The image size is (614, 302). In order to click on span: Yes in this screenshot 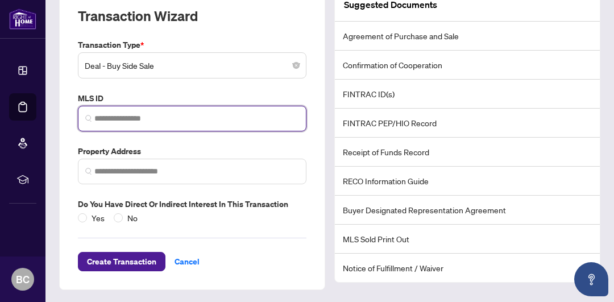, I will do `click(98, 218)`.